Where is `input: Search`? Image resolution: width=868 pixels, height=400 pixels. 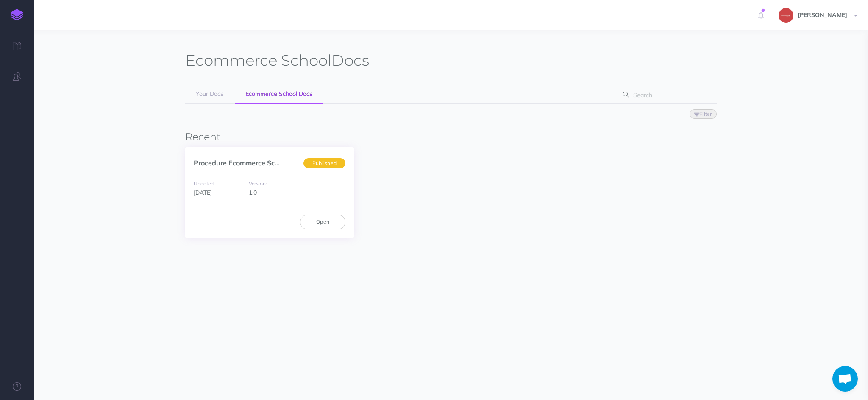 input: Search is located at coordinates (667, 95).